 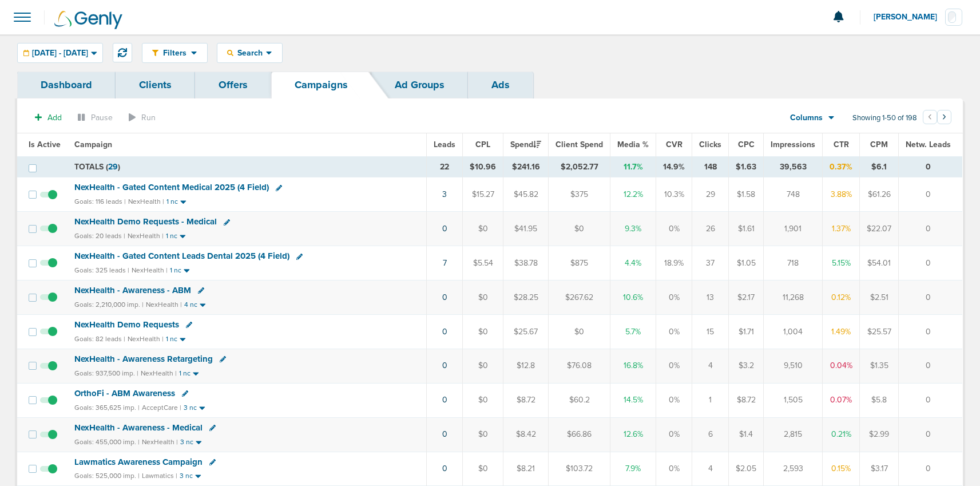 I want to click on span: Campaign, so click(x=94, y=144).